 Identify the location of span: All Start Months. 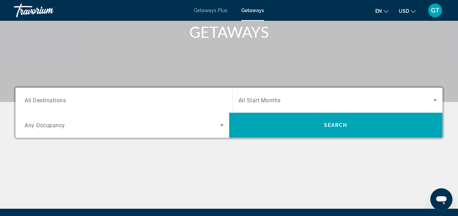
(260, 100).